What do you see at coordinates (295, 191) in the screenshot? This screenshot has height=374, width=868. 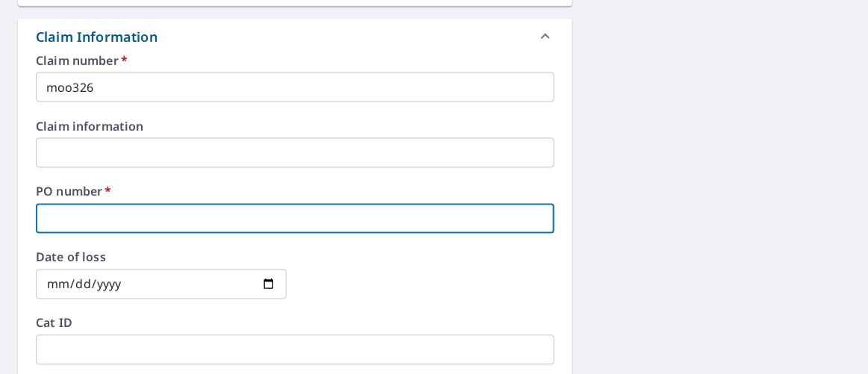 I see `label: PO number` at bounding box center [295, 191].